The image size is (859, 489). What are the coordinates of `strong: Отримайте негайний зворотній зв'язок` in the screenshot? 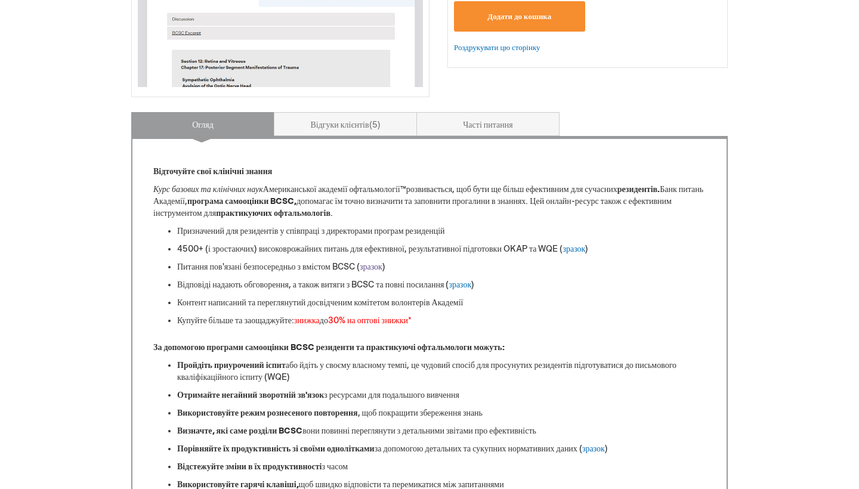 It's located at (251, 395).